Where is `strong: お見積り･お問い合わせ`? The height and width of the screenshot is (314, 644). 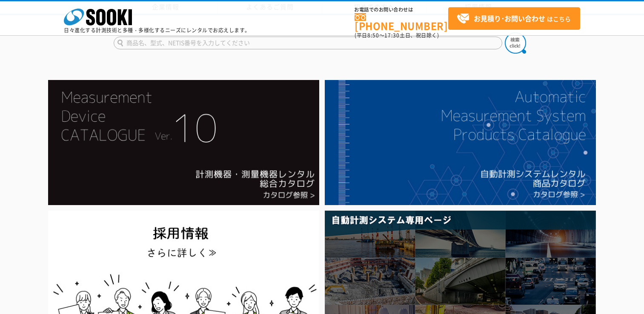 strong: お見積り･お問い合わせ is located at coordinates (510, 18).